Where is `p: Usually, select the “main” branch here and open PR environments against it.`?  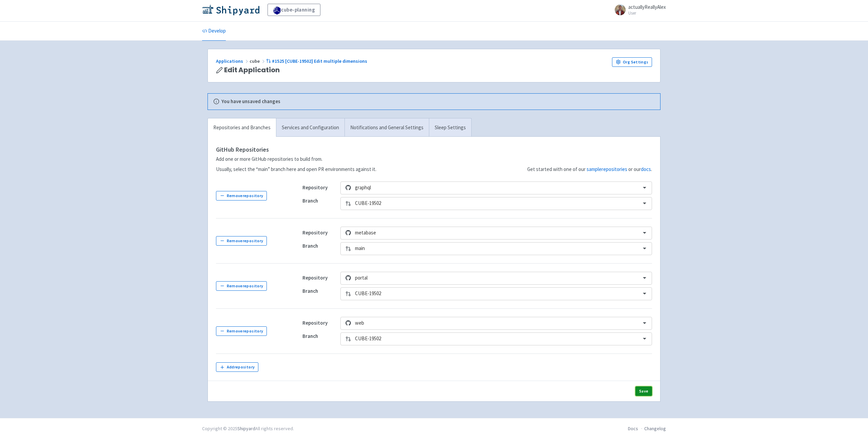
p: Usually, select the “main” branch here and open PR environments against it. is located at coordinates (296, 169).